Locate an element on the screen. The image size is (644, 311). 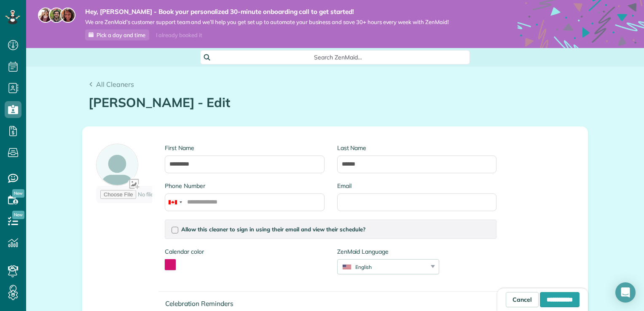
img: maria-72a9807cf96188c08ef61303f053569d2e2a8a1cde33d635c8a3ac13582a053d.jpg is located at coordinates (45, 15).